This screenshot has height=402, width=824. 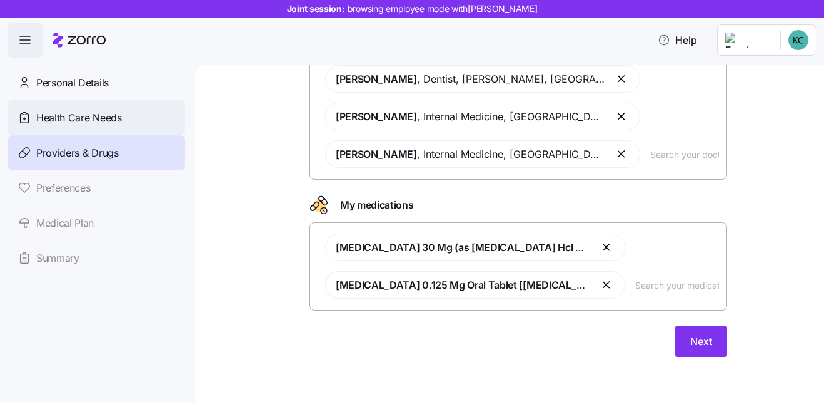 I want to click on span: Joint session:, so click(x=412, y=9).